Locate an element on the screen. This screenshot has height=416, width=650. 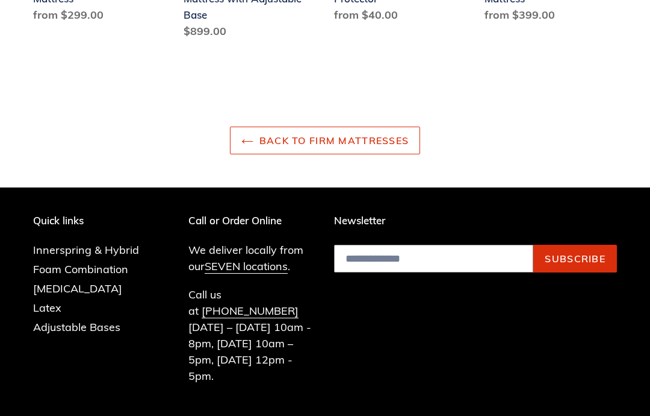
p: Newsletter is located at coordinates (476, 220).